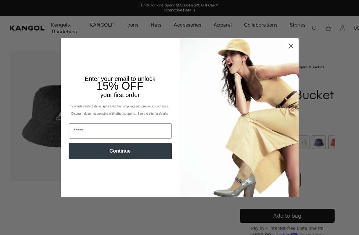 The image size is (359, 235). Describe the element at coordinates (120, 131) in the screenshot. I see `input: Email` at that location.